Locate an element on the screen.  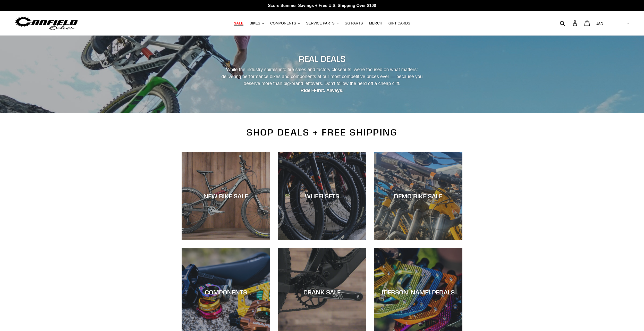
div: CRANK SALE is located at coordinates (321, 292).